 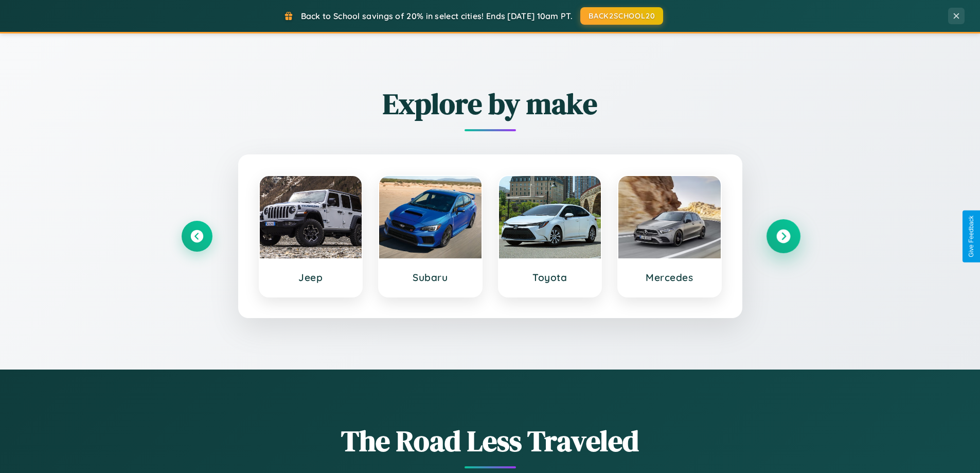 What do you see at coordinates (972, 236) in the screenshot?
I see `div: Give Feedback` at bounding box center [972, 236].